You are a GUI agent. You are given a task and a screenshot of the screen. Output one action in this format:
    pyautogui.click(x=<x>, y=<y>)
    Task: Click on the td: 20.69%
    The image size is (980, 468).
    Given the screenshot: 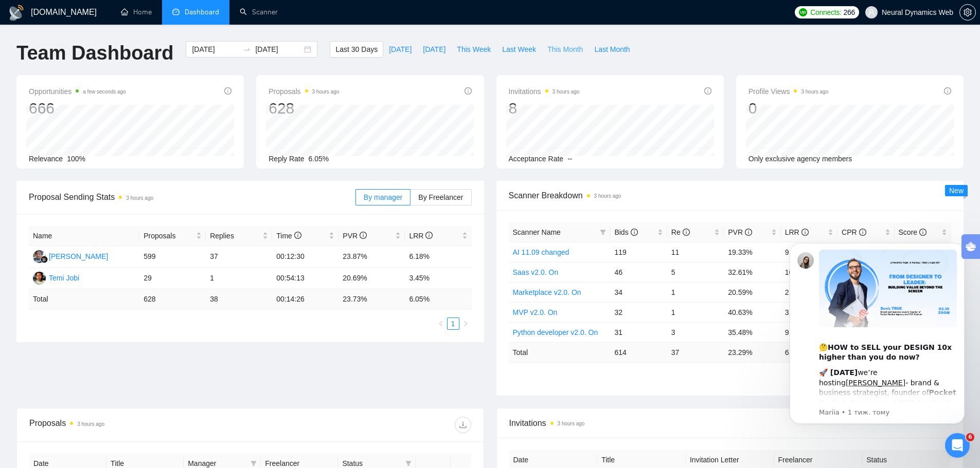 What is the action you would take?
    pyautogui.click(x=371, y=279)
    